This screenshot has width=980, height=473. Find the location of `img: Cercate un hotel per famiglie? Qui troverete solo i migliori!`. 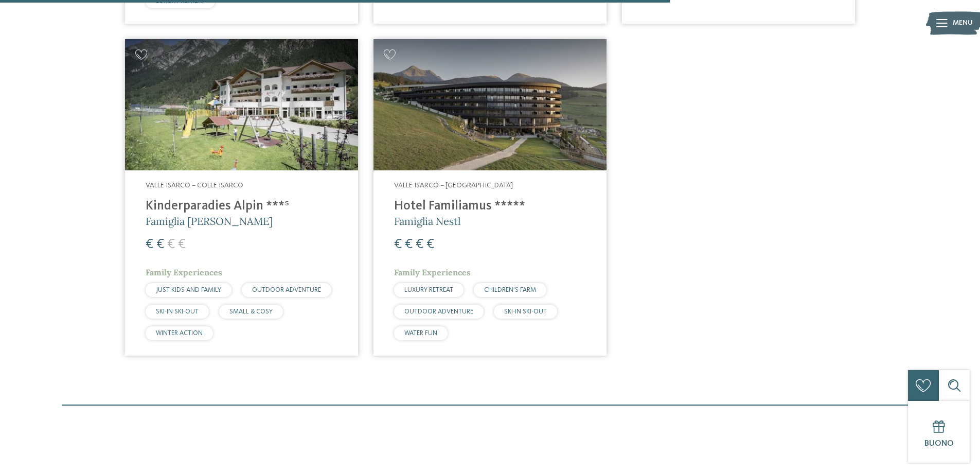

img: Cercate un hotel per famiglie? Qui troverete solo i migliori! is located at coordinates (489, 104).